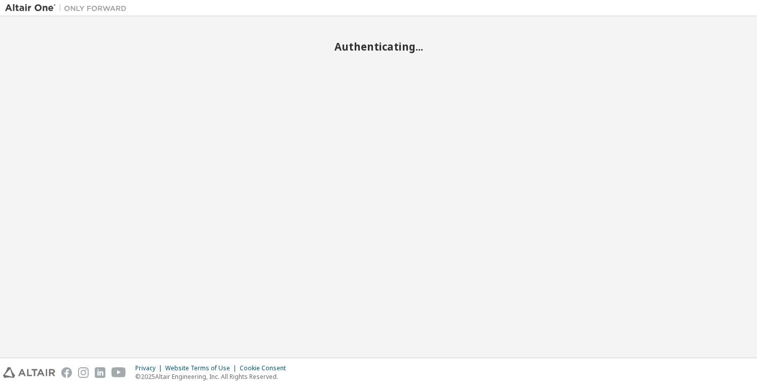  I want to click on div: Cookie Consent, so click(265, 369).